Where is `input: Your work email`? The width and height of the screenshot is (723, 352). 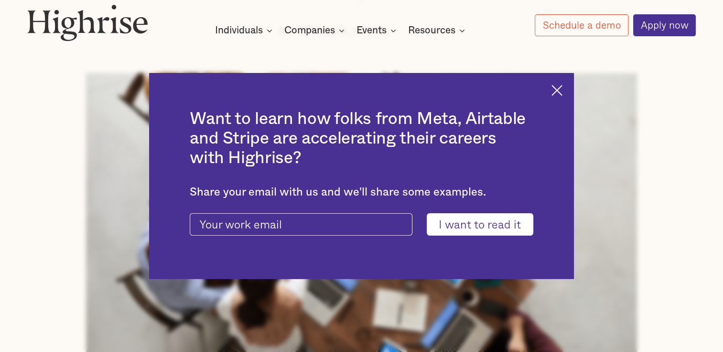 input: Your work email is located at coordinates (301, 224).